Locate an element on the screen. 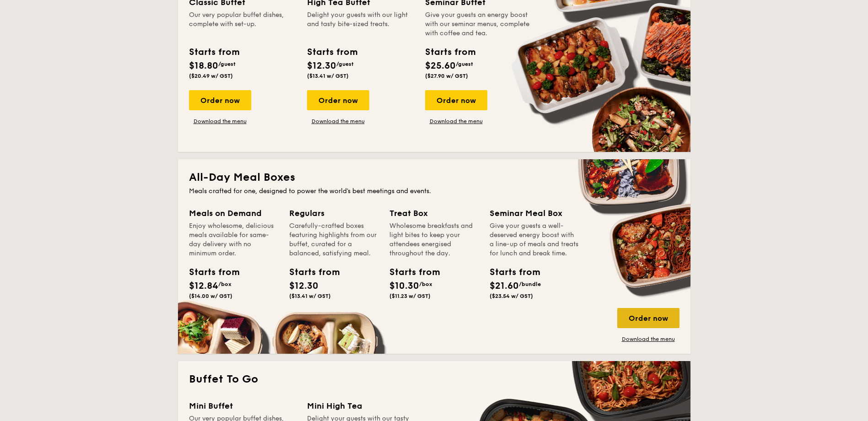 The width and height of the screenshot is (868, 421). span: /bundle is located at coordinates (530, 285).